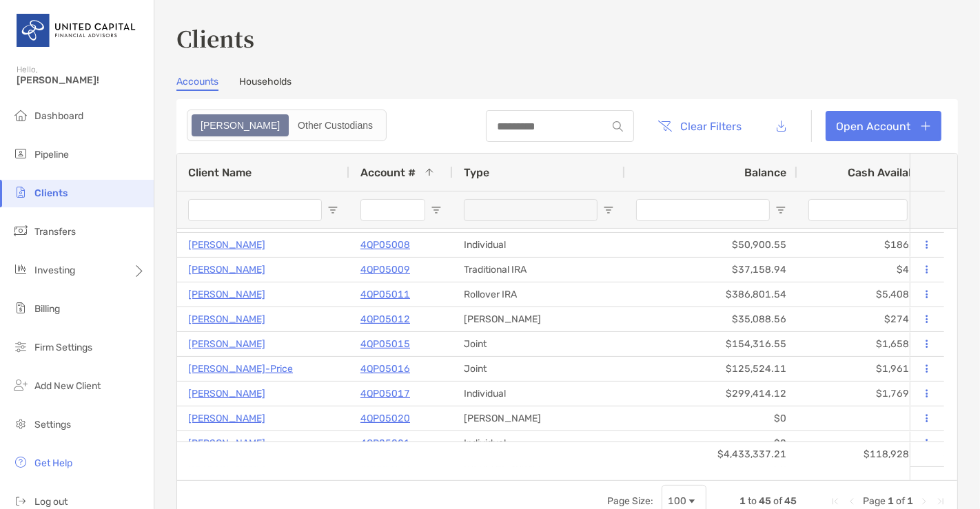  I want to click on a: 4QP05009, so click(385, 270).